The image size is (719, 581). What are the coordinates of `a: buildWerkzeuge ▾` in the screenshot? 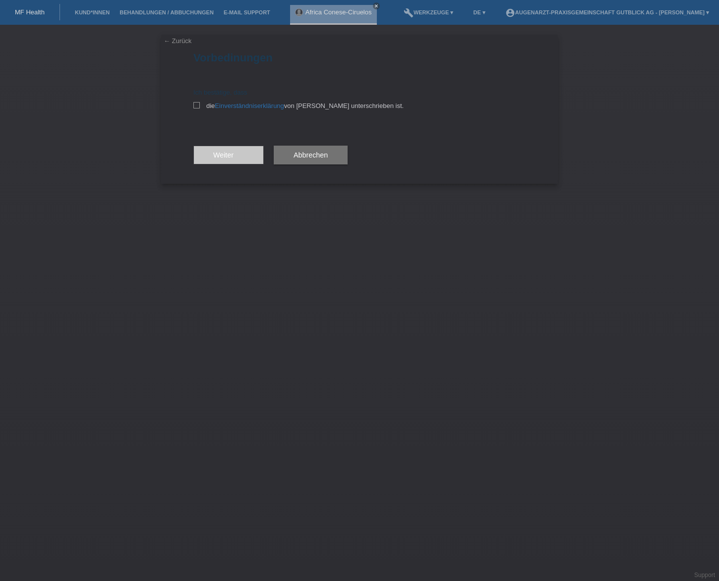 It's located at (428, 12).